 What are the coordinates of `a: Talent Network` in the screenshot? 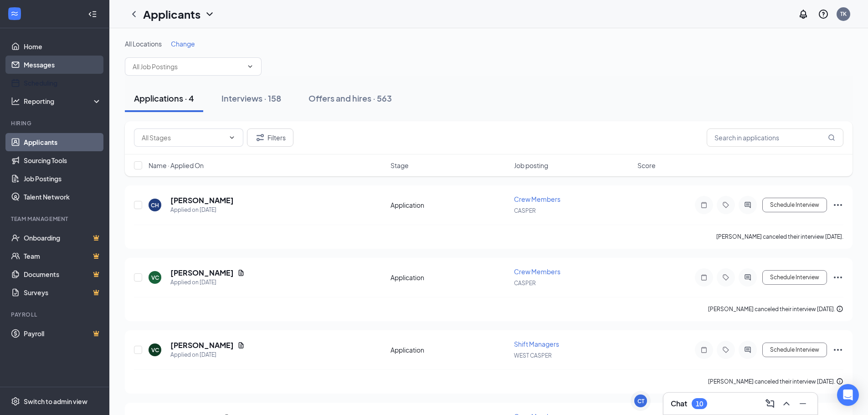 It's located at (62, 197).